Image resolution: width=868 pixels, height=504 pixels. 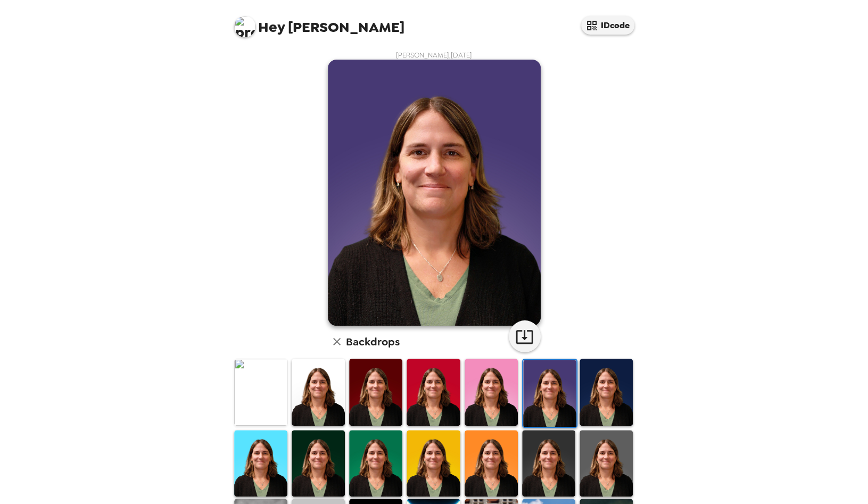 I want to click on img: Original, so click(x=261, y=392).